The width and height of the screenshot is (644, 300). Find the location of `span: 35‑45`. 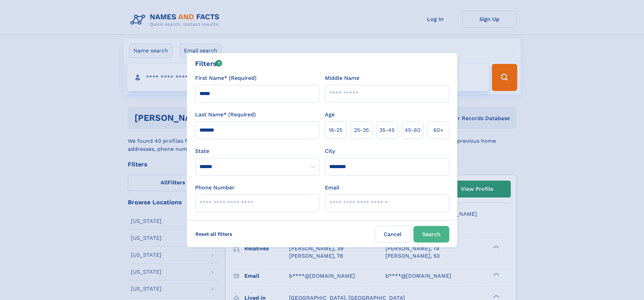

span: 35‑45 is located at coordinates (387, 130).